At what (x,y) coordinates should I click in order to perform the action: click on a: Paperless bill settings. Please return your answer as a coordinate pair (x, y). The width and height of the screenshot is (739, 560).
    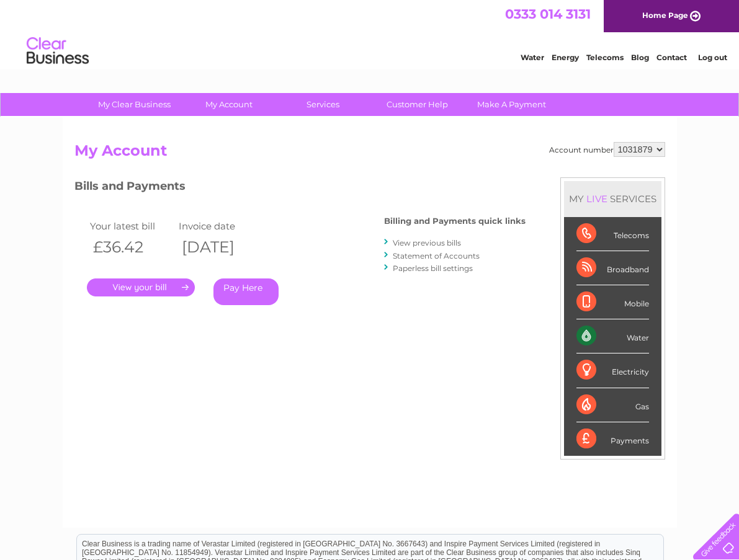
    Looking at the image, I should click on (433, 267).